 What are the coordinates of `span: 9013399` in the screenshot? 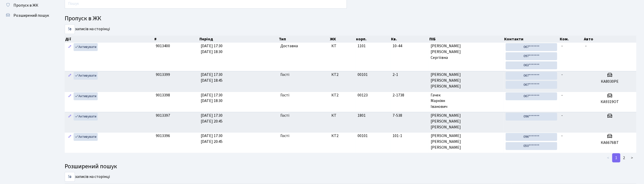 It's located at (163, 75).